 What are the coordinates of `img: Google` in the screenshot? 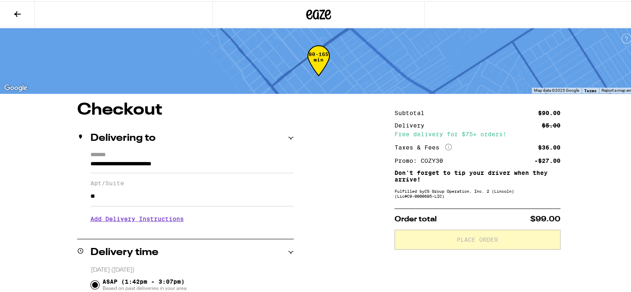 It's located at (16, 87).